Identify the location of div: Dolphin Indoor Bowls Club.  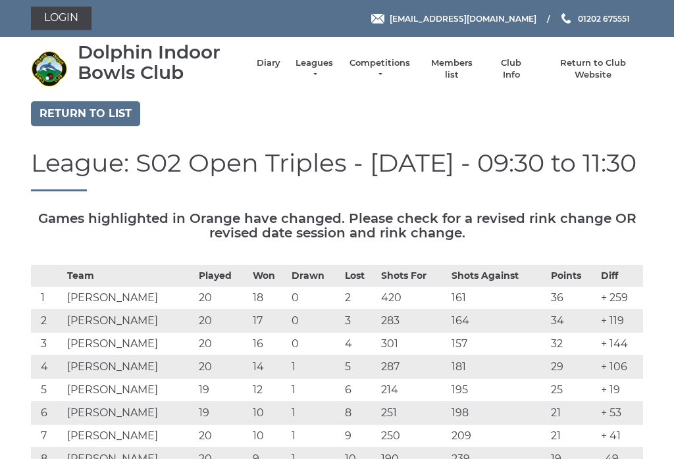
(161, 63).